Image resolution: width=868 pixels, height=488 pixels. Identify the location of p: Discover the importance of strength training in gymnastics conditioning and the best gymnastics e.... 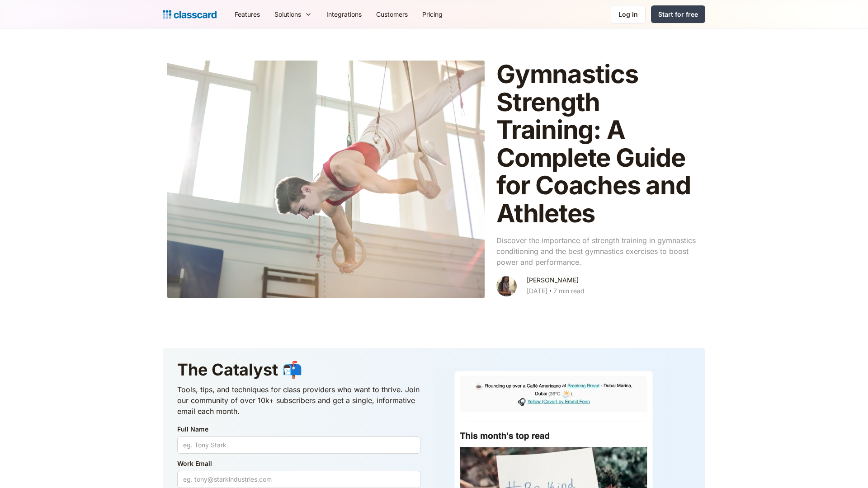
(596, 251).